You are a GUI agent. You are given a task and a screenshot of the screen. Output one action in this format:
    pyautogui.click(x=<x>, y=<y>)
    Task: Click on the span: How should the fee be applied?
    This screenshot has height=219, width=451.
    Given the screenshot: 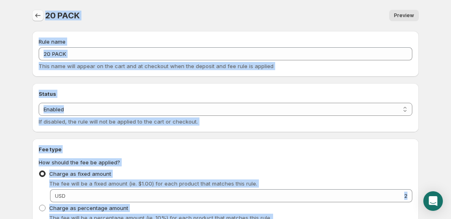 What is the action you would take?
    pyautogui.click(x=79, y=162)
    